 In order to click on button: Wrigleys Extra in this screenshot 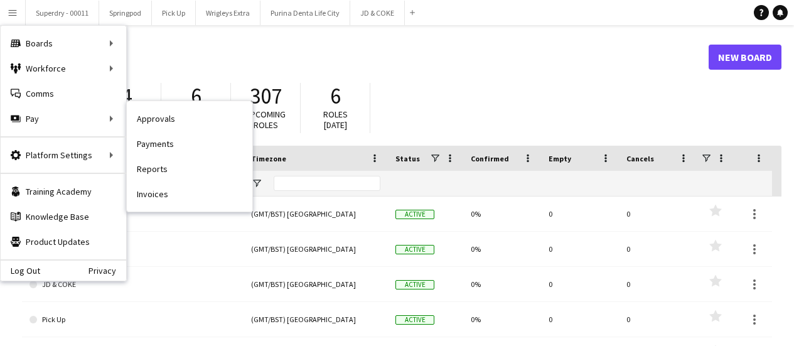, I will do `click(228, 13)`.